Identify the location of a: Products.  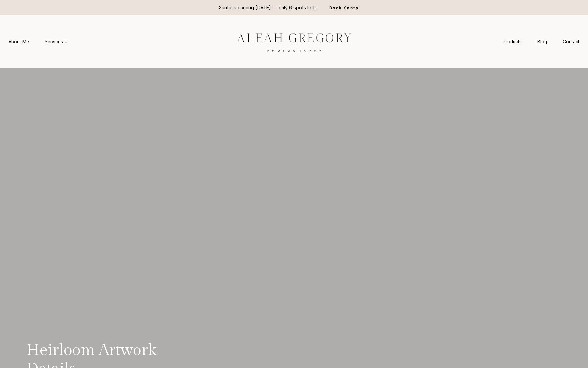
(513, 42).